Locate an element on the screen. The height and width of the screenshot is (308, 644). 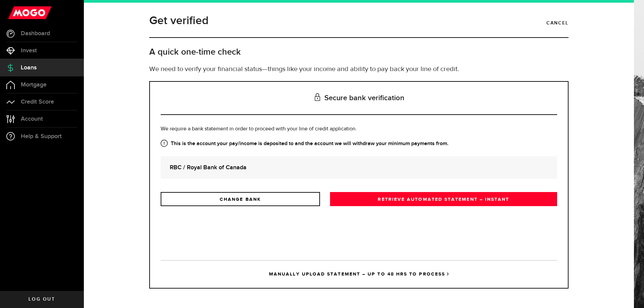
span: Dashboard is located at coordinates (35, 34).